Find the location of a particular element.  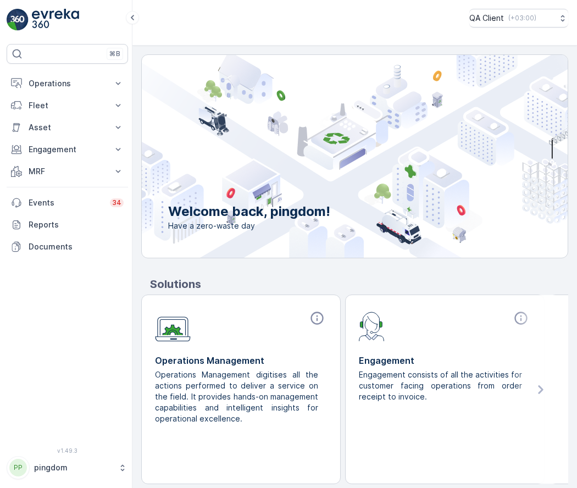

p: Documents is located at coordinates (76, 247).